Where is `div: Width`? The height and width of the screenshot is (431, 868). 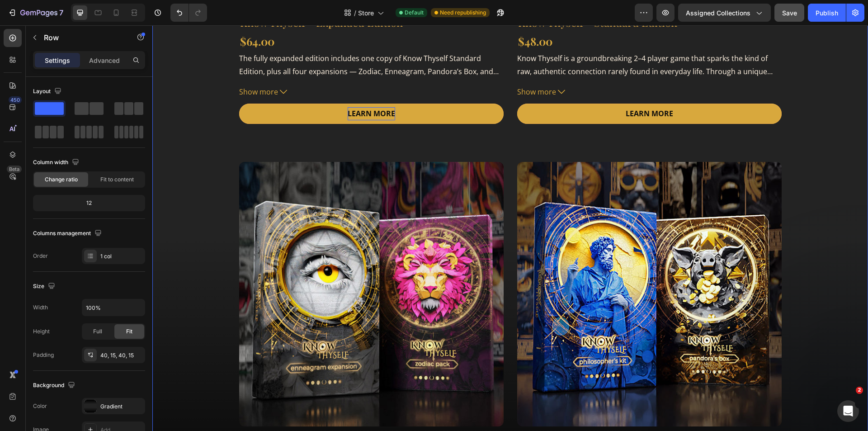 div: Width is located at coordinates (40, 307).